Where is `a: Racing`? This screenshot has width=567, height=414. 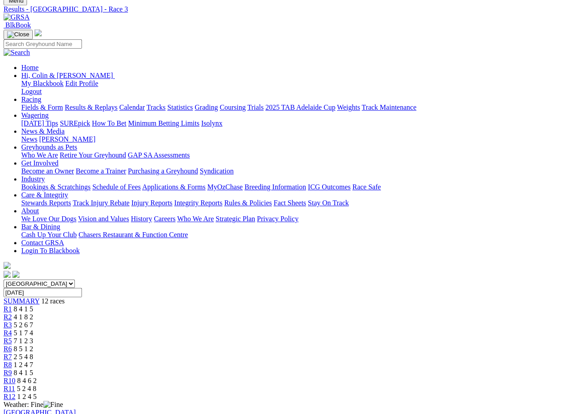 a: Racing is located at coordinates (31, 99).